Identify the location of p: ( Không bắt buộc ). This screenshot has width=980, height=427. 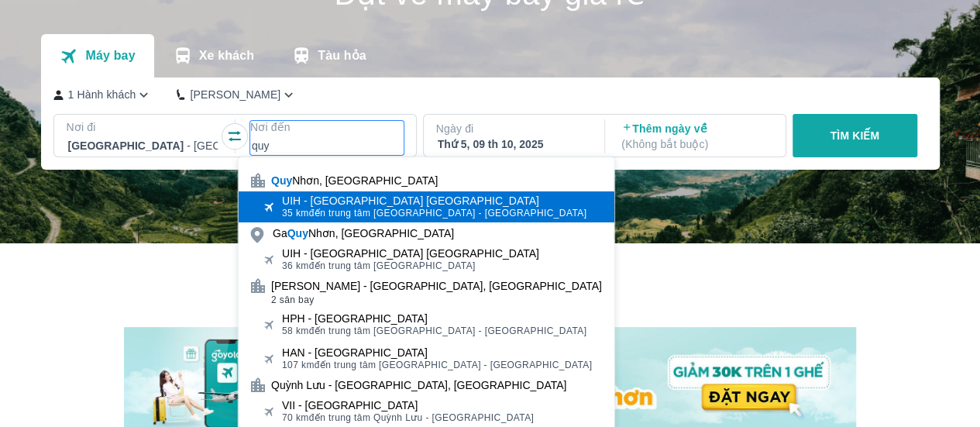
(697, 144).